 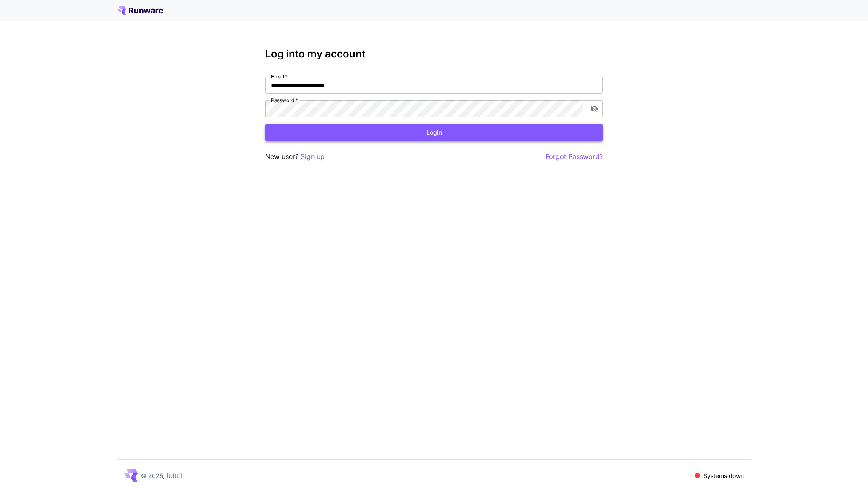 I want to click on p: Forgot Password?, so click(x=574, y=156).